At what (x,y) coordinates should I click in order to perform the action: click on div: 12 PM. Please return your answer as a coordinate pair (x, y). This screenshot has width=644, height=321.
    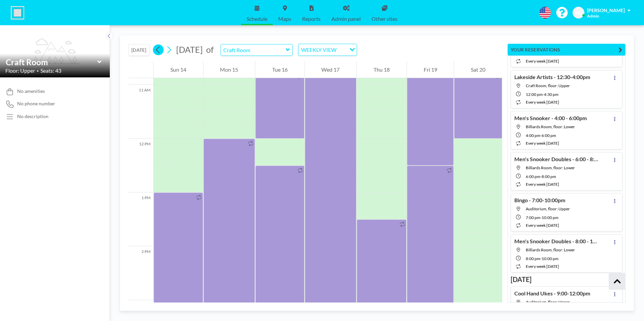
    Looking at the image, I should click on (141, 165).